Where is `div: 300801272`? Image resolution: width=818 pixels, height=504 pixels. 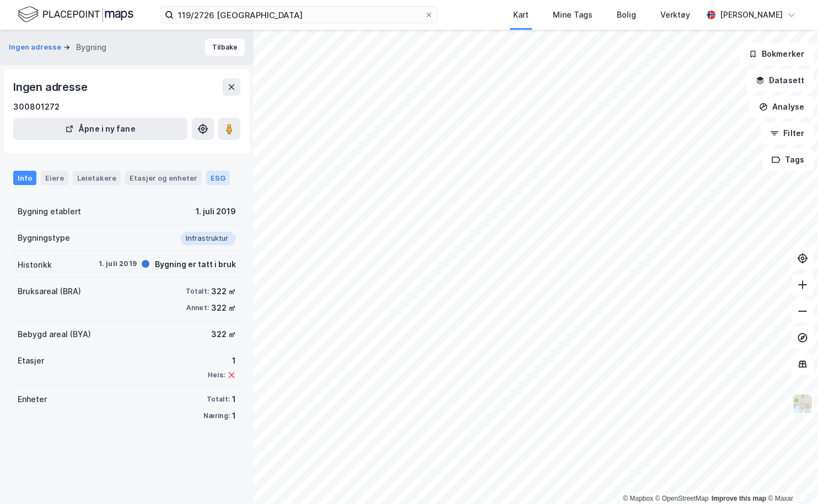 div: 300801272 is located at coordinates (36, 106).